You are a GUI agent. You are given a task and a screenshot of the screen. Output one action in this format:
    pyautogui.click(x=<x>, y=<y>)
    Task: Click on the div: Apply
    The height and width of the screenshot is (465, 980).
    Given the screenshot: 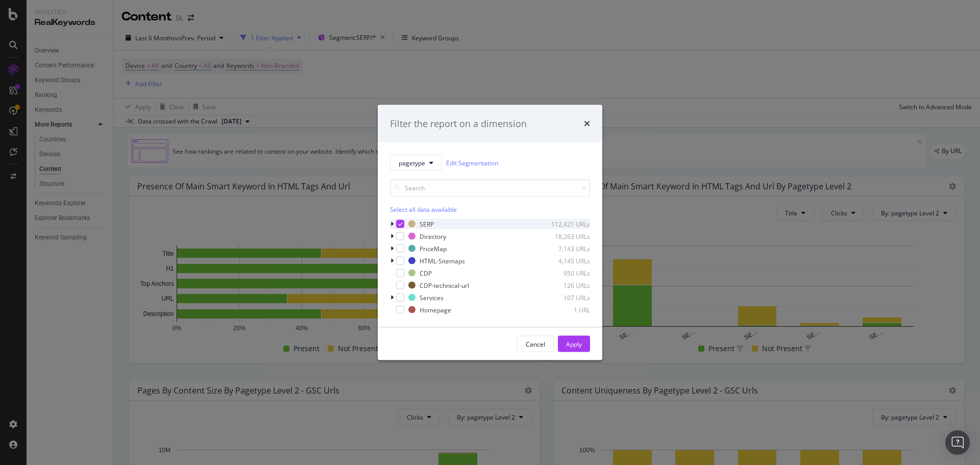 What is the action you would take?
    pyautogui.click(x=574, y=344)
    